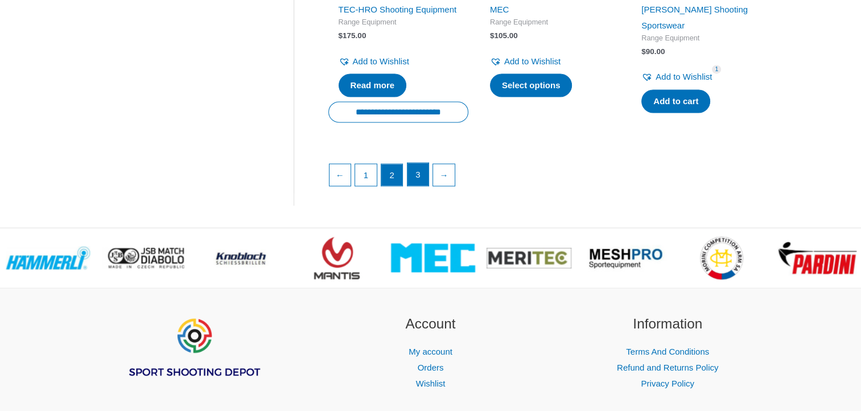 The height and width of the screenshot is (411, 861). Describe the element at coordinates (431, 383) in the screenshot. I see `a: Wishlist` at that location.